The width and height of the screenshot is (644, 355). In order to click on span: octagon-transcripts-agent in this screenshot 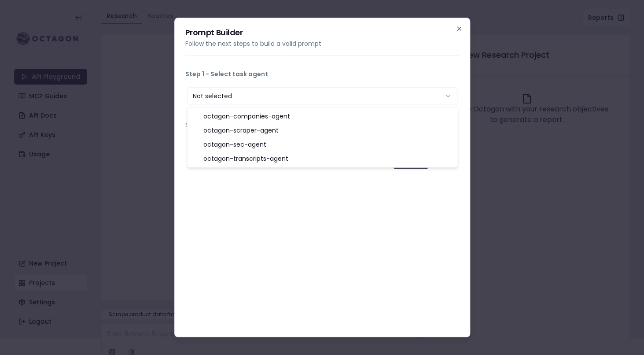, I will do `click(246, 159)`.